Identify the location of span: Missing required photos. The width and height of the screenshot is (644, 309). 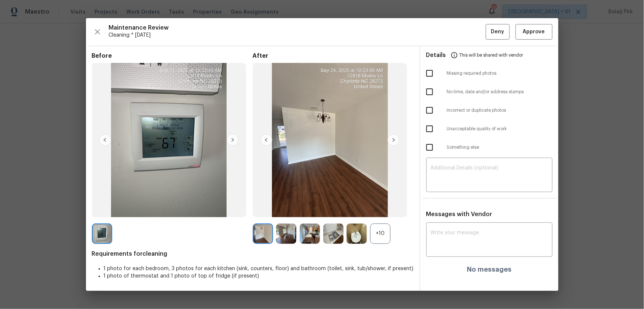
(500, 73).